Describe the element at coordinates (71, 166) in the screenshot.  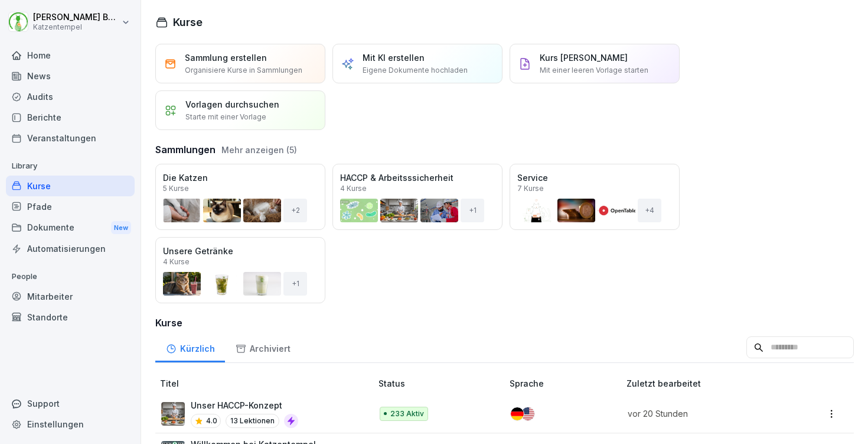
I see `p: Library` at that location.